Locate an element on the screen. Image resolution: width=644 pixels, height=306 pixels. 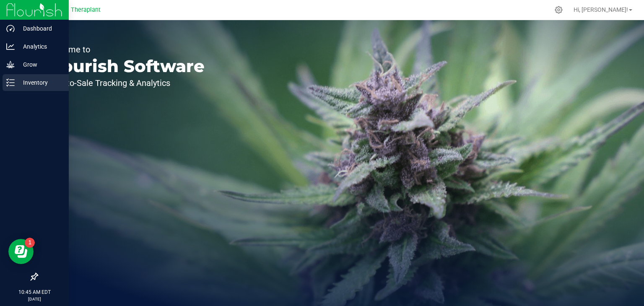
p: 10:45 AM EDT is located at coordinates (34, 292).